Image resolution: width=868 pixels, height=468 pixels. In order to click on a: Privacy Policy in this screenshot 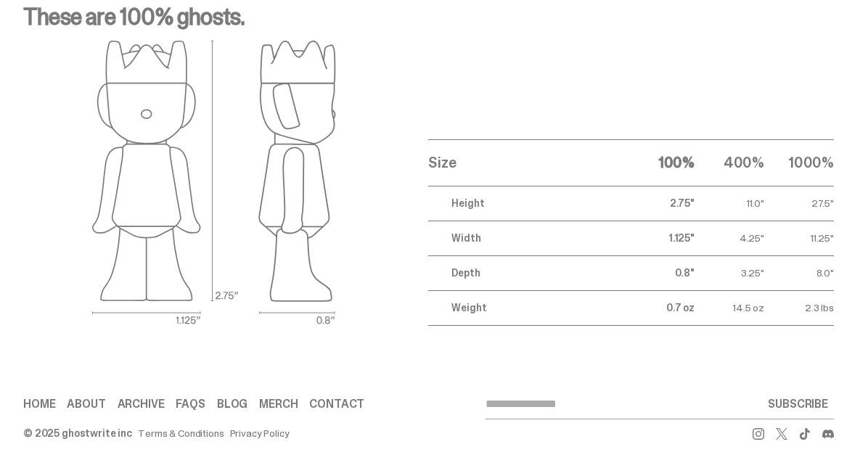, I will do `click(260, 433)`.